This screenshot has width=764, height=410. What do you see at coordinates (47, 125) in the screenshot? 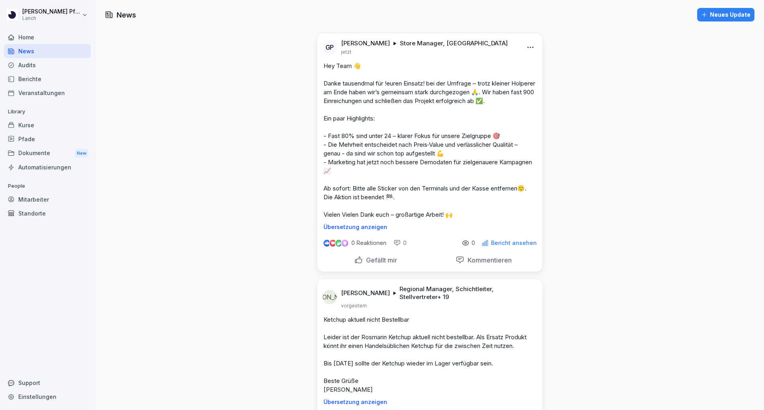
I see `div: Kurse` at bounding box center [47, 125].